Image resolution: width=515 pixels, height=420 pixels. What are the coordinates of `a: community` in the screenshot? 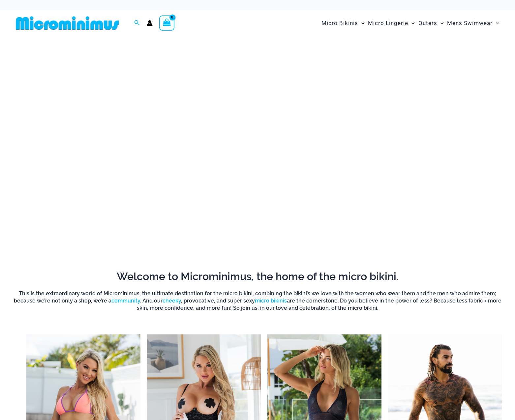 It's located at (125, 300).